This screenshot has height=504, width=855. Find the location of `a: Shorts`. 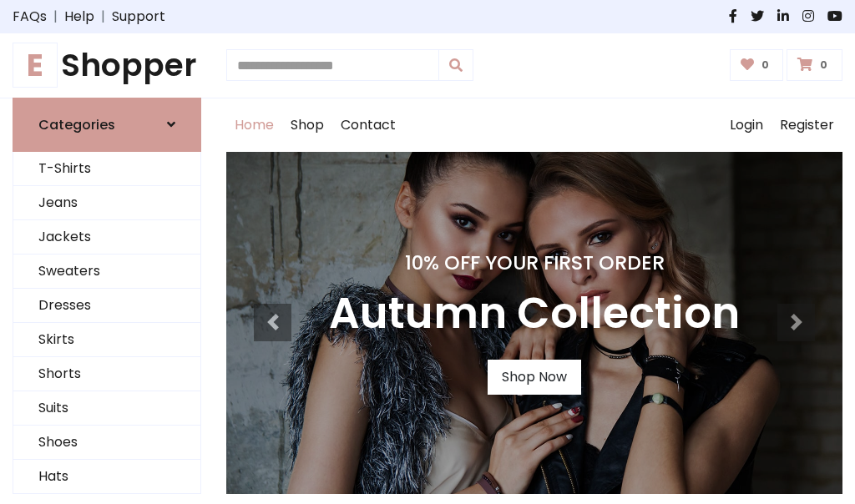

a: Shorts is located at coordinates (107, 374).